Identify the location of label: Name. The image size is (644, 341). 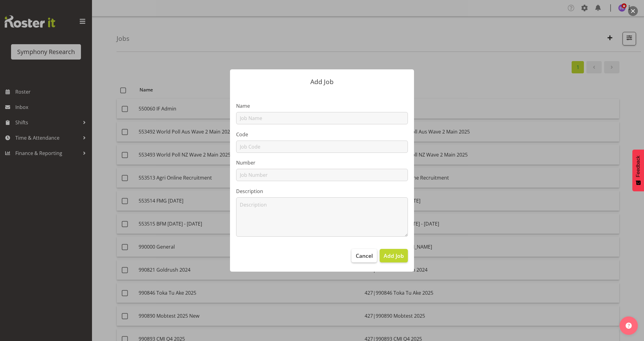
(322, 106).